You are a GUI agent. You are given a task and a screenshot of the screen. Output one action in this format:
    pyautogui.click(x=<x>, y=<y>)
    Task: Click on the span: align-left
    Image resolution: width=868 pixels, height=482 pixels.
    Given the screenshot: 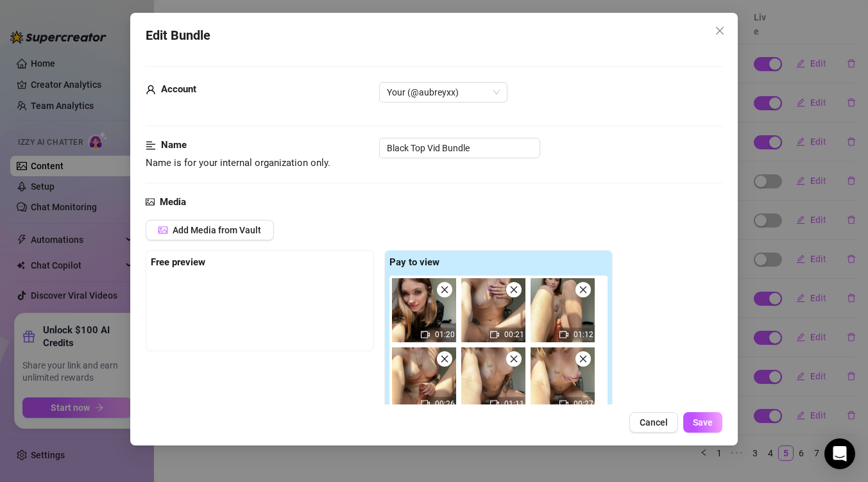 What is the action you would take?
    pyautogui.click(x=151, y=146)
    